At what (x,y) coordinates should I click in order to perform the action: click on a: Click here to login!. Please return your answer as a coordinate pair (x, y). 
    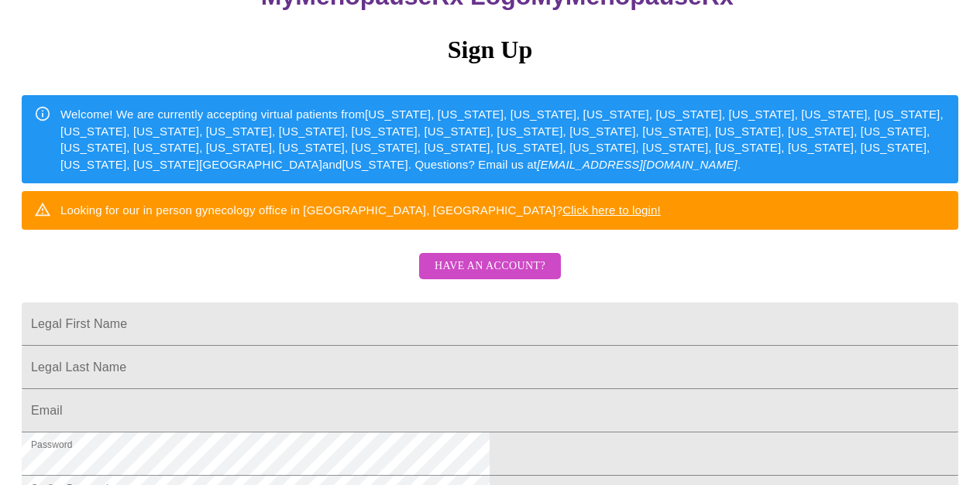
    Looking at the image, I should click on (612, 210).